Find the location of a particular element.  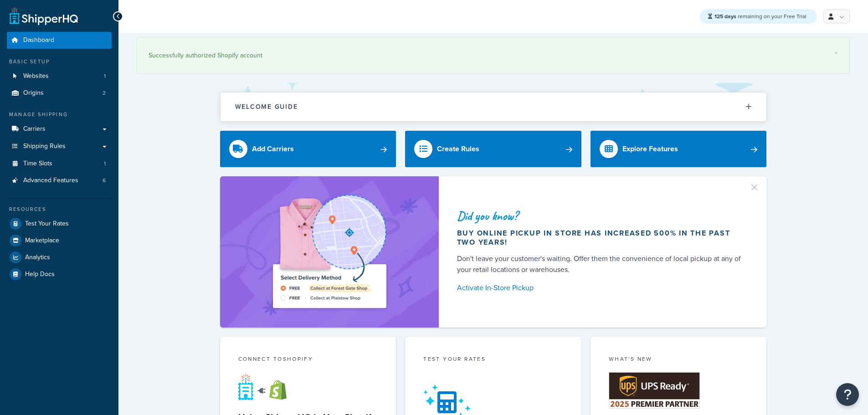

div: Connect to Shopify is located at coordinates (308, 360).